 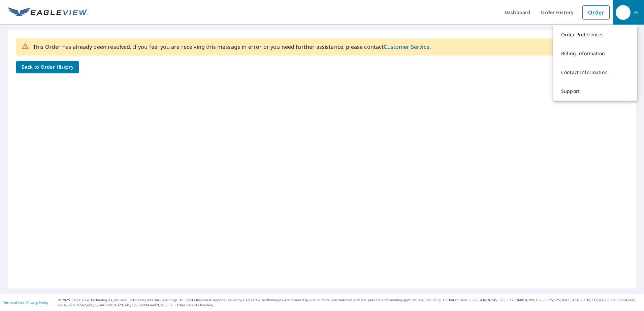 What do you see at coordinates (37, 303) in the screenshot?
I see `a: Privacy Policy` at bounding box center [37, 303].